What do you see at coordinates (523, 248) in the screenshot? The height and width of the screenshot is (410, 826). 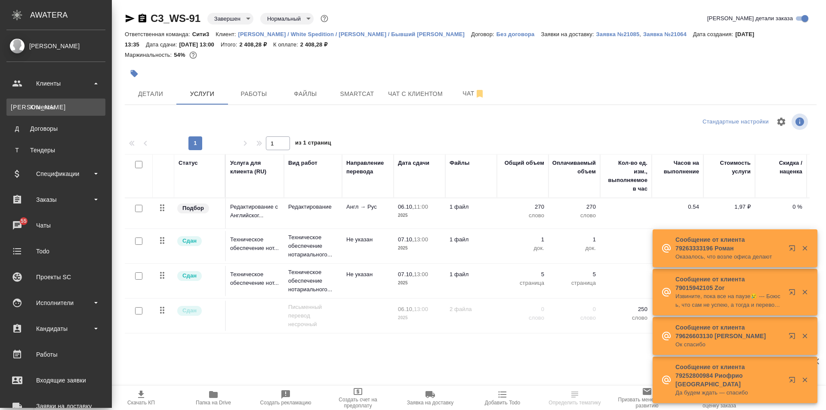 I see `p: док.` at bounding box center [523, 248].